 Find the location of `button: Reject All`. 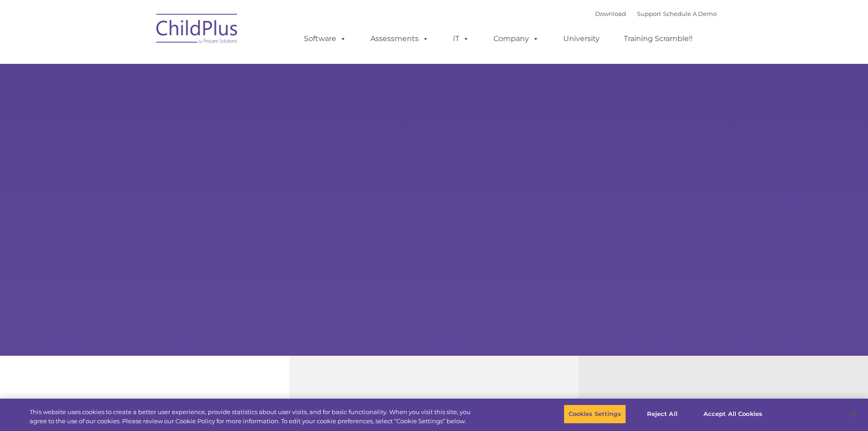

button: Reject All is located at coordinates (662, 414).